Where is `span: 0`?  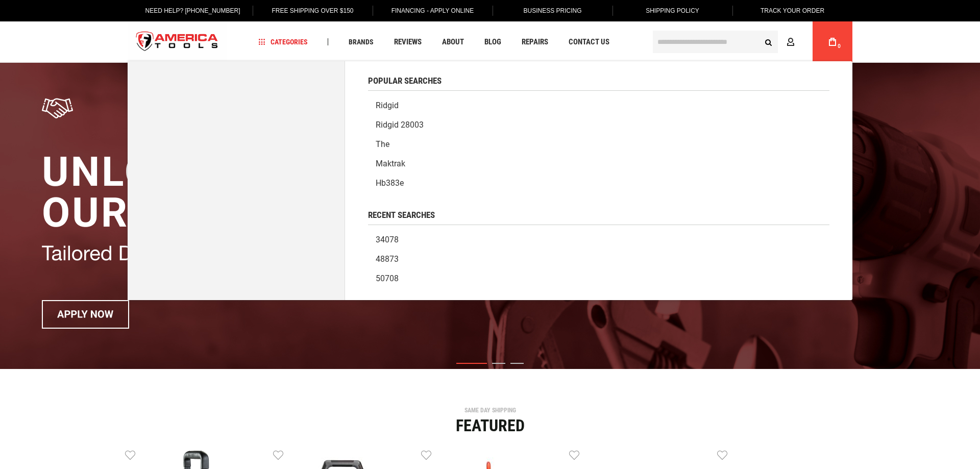 span: 0 is located at coordinates (839, 46).